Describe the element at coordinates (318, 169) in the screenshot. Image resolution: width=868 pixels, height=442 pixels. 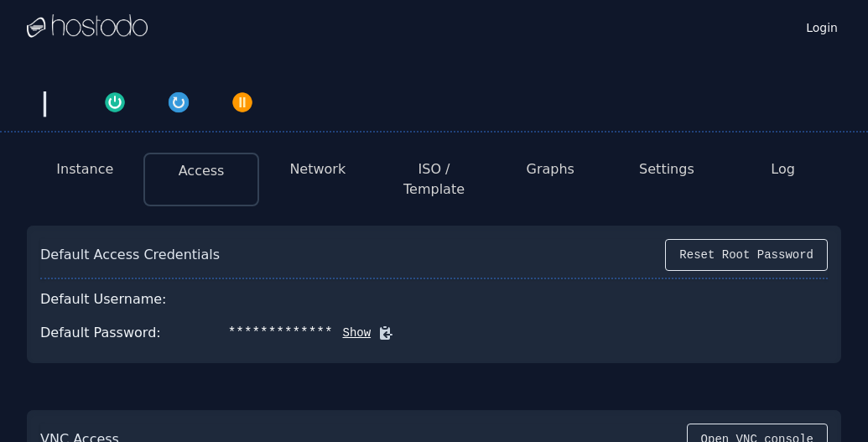
I see `button: Network` at that location.